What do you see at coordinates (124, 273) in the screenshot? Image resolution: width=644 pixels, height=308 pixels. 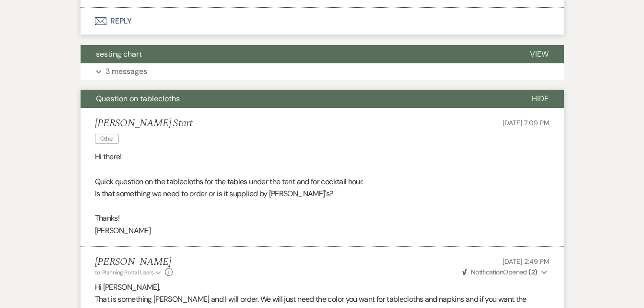 I see `span: to: Planning Portal Users` at bounding box center [124, 273].